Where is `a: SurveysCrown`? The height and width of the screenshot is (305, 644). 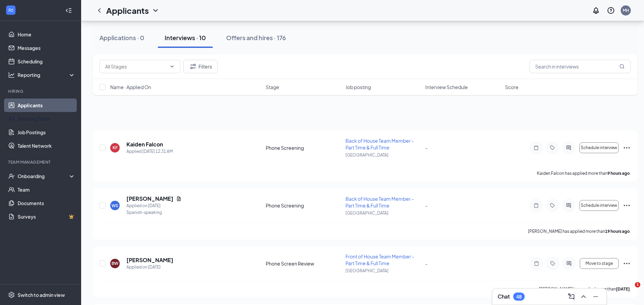
a: SurveysCrown is located at coordinates (46, 217).